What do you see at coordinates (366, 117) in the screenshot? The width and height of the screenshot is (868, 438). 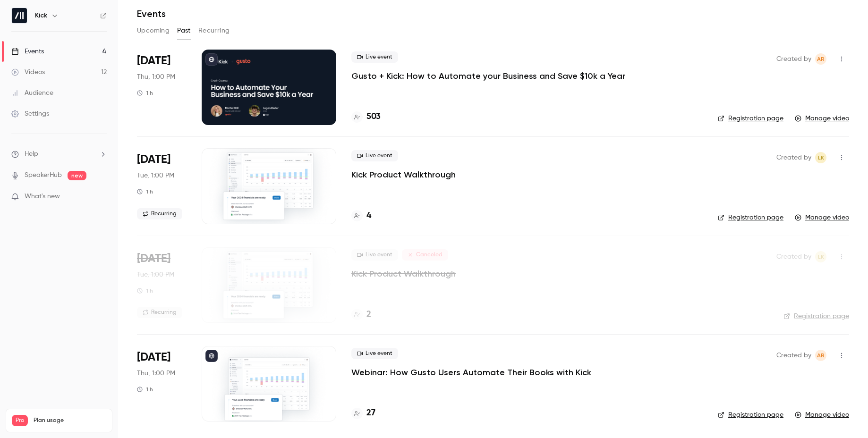 I see `a: 503` at bounding box center [366, 117].